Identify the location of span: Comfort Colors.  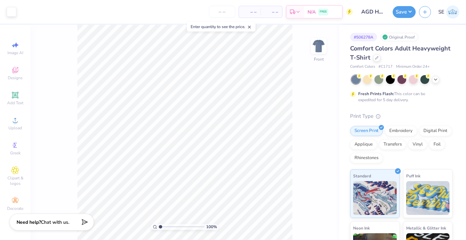
(363, 67).